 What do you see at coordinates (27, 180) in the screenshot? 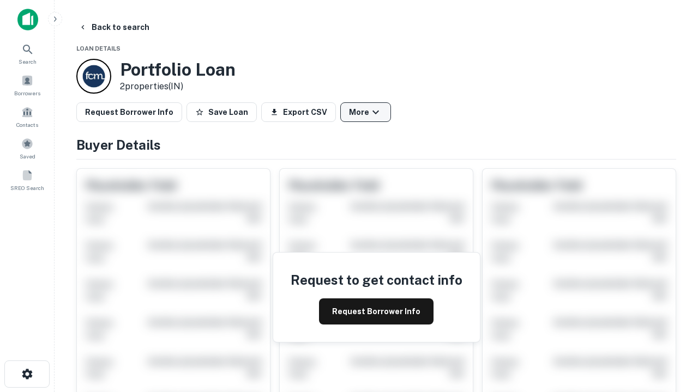
I see `div: SREO Search` at bounding box center [27, 180].